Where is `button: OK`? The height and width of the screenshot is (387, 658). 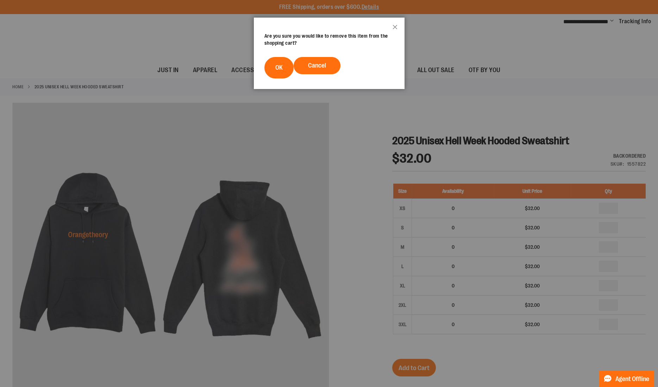 button: OK is located at coordinates (279, 68).